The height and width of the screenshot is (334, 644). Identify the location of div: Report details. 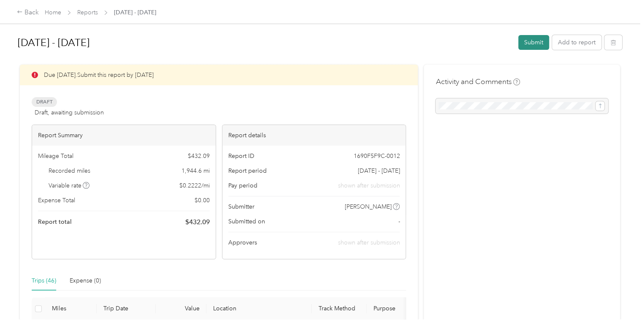
(314, 135).